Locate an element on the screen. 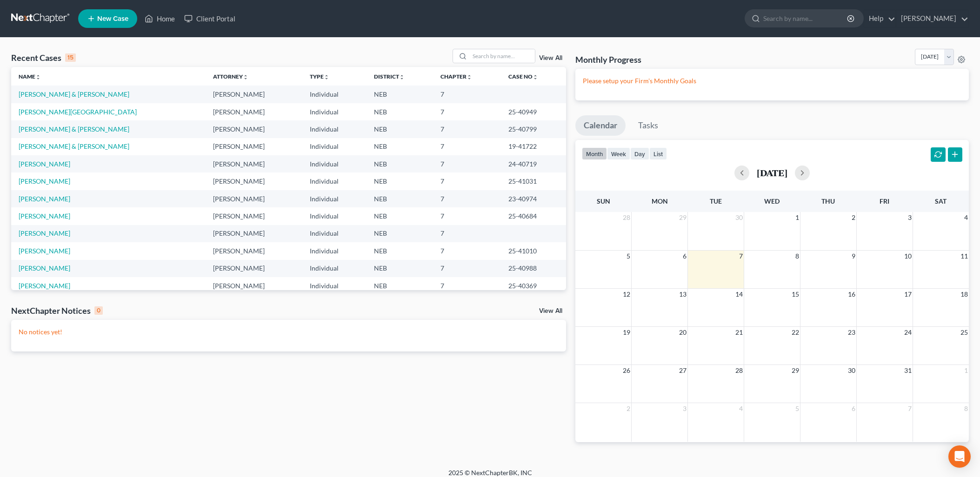 The height and width of the screenshot is (477, 980). span: 9 is located at coordinates (854, 256).